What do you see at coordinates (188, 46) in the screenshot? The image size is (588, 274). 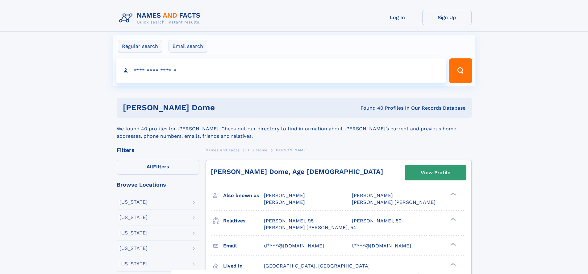 I see `label: Email search` at bounding box center [188, 46].